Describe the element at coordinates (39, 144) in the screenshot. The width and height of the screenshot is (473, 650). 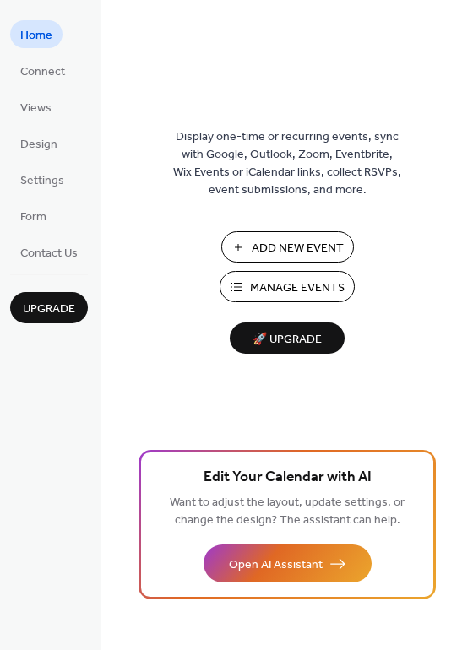
I see `span: Design` at that location.